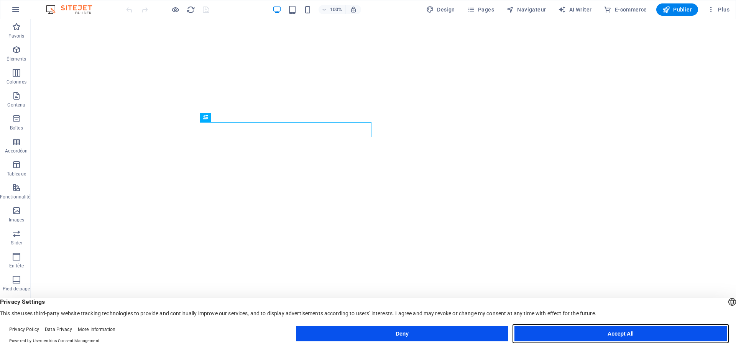 The height and width of the screenshot is (349, 736). Describe the element at coordinates (16, 128) in the screenshot. I see `p: Boîtes` at that location.